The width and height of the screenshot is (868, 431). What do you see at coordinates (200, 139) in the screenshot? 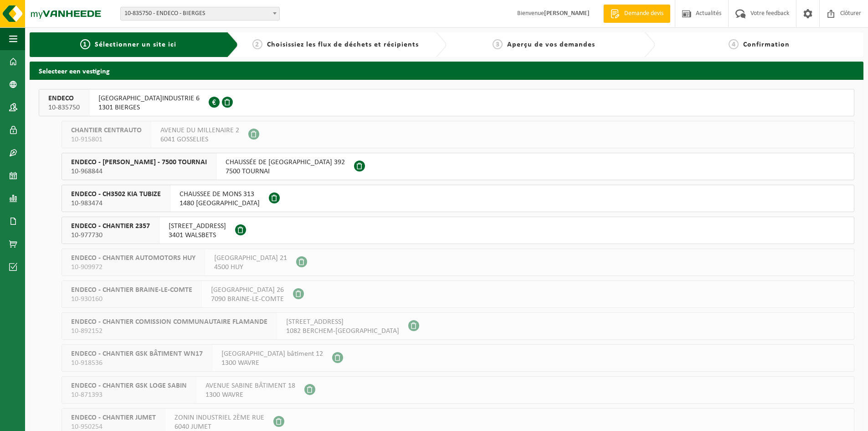
I see `span: 6041 GOSSELIES` at bounding box center [200, 139].